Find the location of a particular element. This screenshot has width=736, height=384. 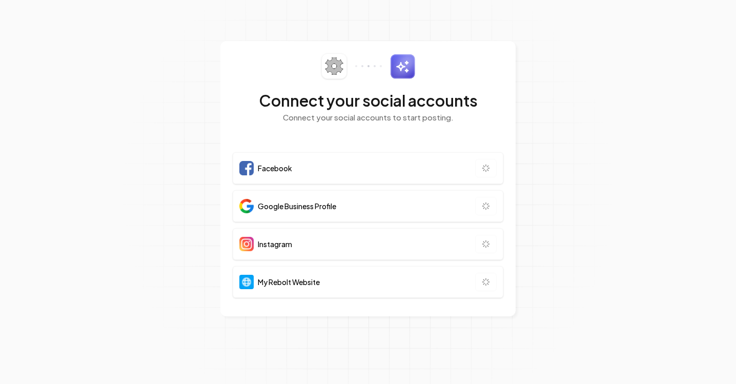

span: Facebook is located at coordinates (275, 168).